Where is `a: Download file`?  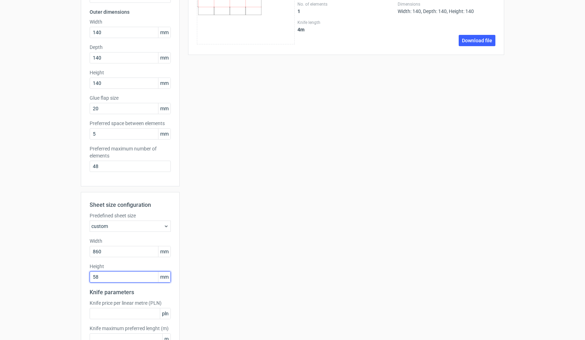
a: Download file is located at coordinates (477, 41).